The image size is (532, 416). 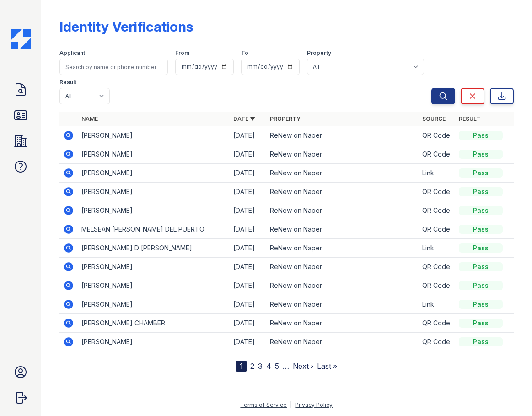 I want to click on a: 3, so click(x=260, y=366).